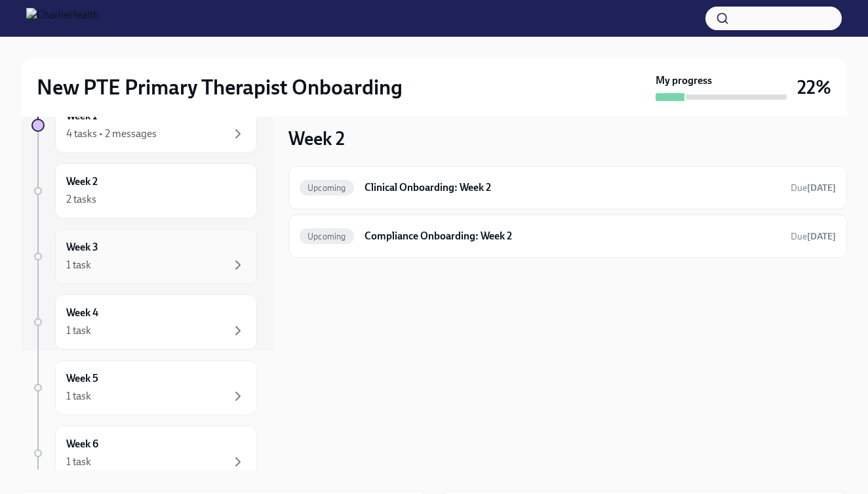 Image resolution: width=868 pixels, height=494 pixels. Describe the element at coordinates (572, 236) in the screenshot. I see `h6: Compliance Onboarding: Week 2` at that location.